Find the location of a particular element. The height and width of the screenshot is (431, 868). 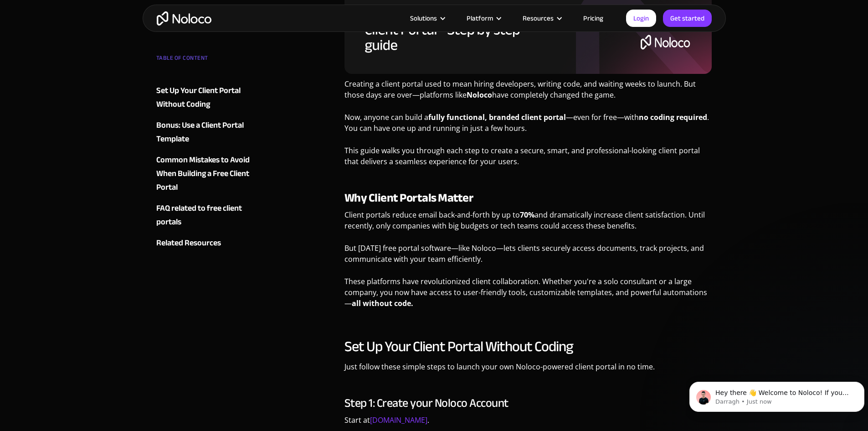

div: Bonus: Use a Client Portal Template is located at coordinates (212, 132).